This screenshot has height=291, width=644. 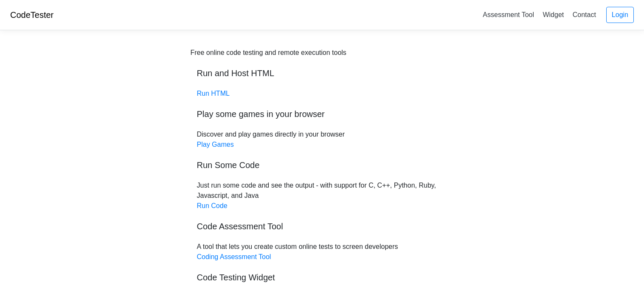 I want to click on h5: Run Some Code, so click(x=322, y=165).